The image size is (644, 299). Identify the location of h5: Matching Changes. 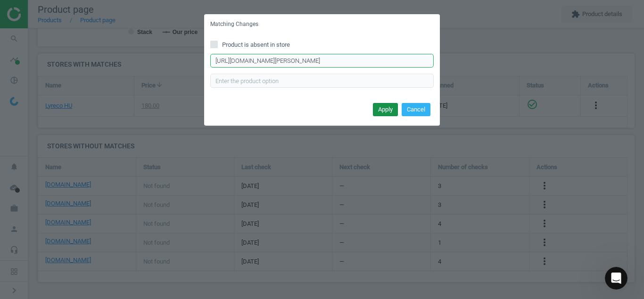
(234, 24).